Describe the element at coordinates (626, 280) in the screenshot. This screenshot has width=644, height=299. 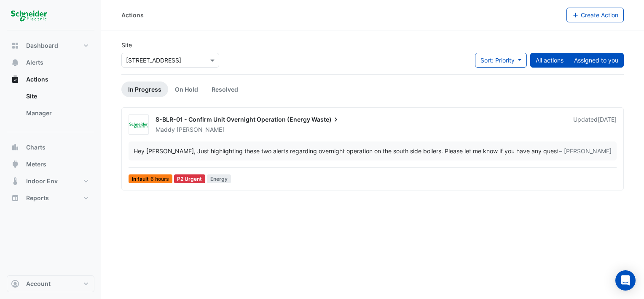
I see `div: Open Intercom Messenger` at that location.